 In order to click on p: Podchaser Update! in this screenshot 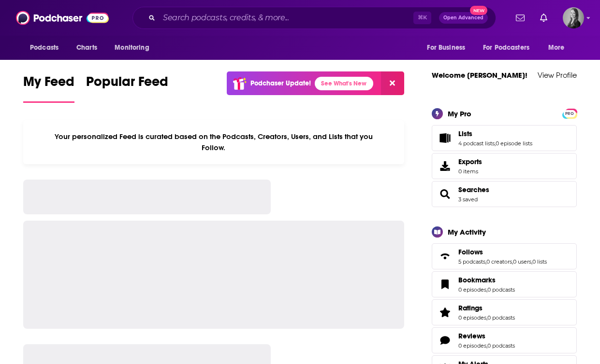, I will do `click(280, 83)`.